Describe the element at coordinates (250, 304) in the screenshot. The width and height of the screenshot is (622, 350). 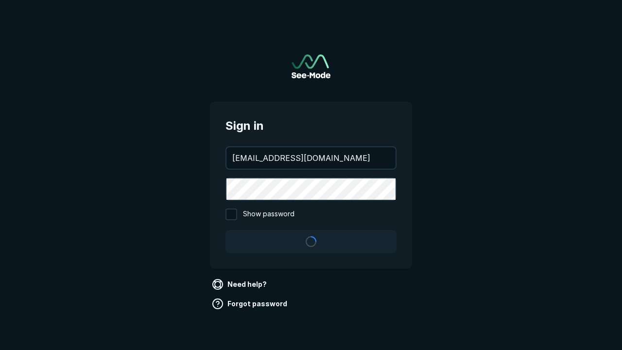
I see `a: Forgot password` at that location.